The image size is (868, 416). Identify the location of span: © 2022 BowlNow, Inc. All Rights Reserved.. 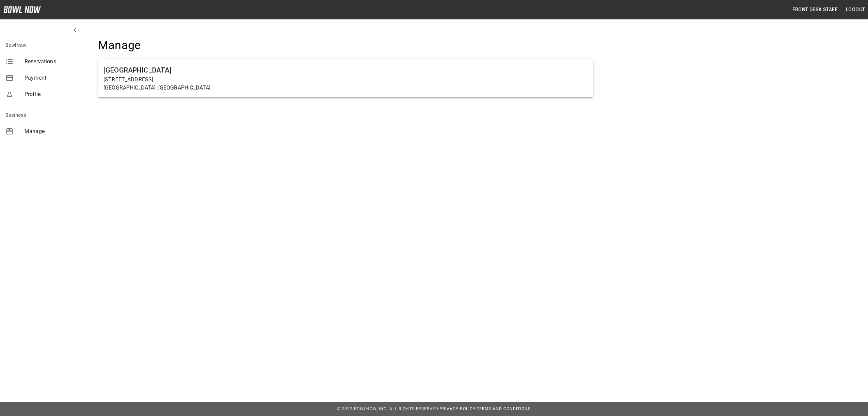
(388, 409).